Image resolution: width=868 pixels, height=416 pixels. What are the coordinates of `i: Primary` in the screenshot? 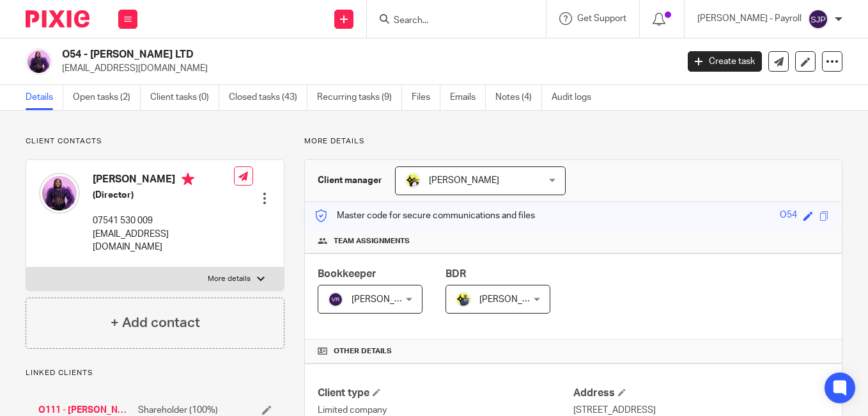 It's located at (188, 180).